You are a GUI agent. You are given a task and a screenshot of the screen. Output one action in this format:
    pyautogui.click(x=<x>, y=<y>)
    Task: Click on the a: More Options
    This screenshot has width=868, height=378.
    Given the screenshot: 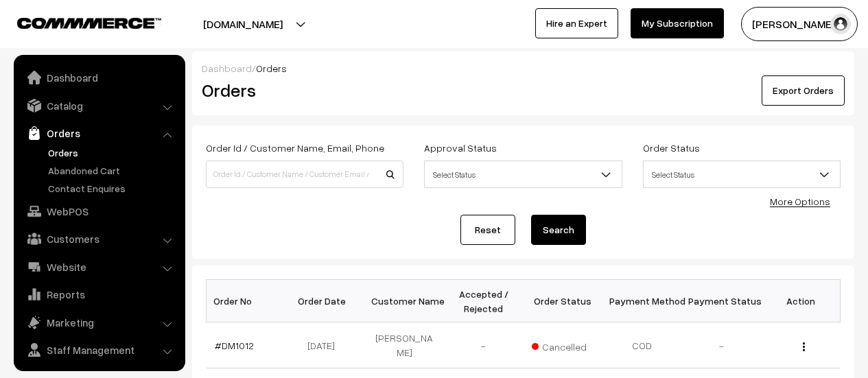 What is the action you would take?
    pyautogui.click(x=799, y=201)
    